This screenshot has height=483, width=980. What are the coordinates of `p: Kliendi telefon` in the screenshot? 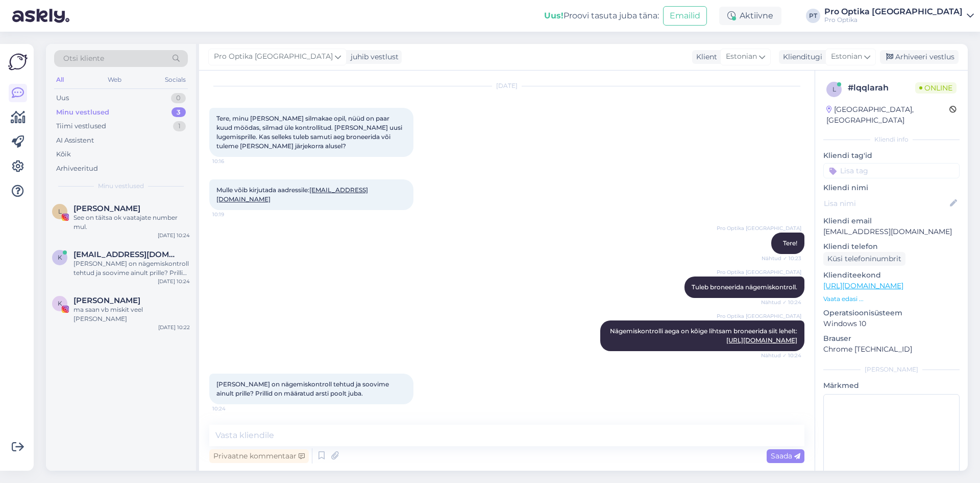 It's located at (891, 246).